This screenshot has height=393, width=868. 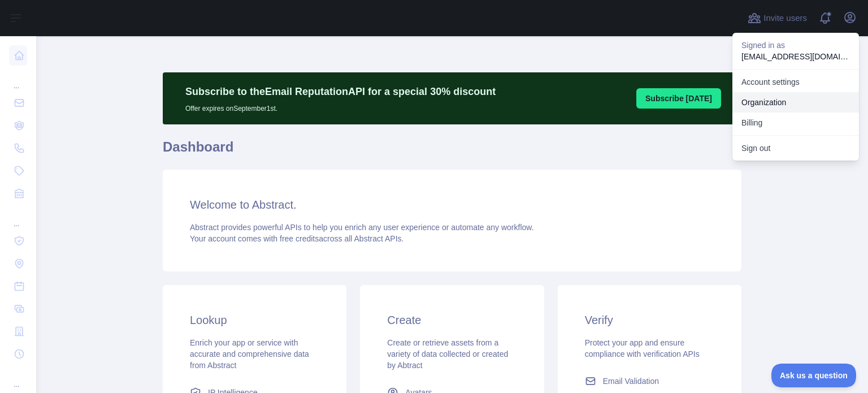 I want to click on h3: Lookup, so click(x=254, y=320).